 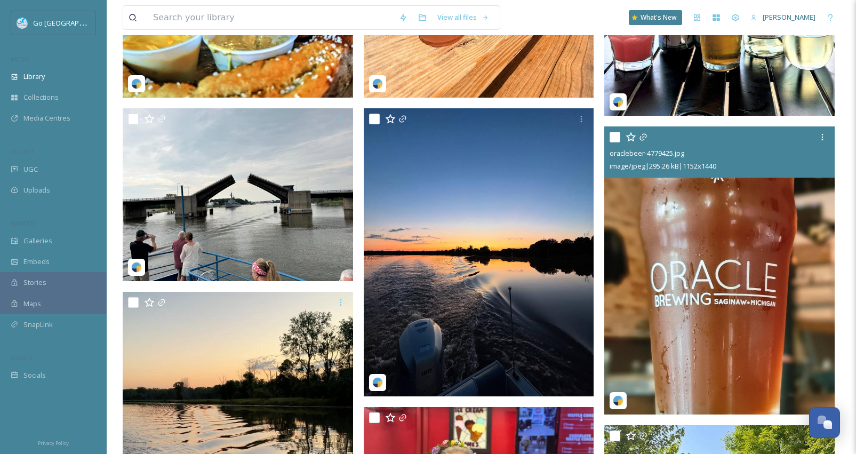 I want to click on span: Socials, so click(x=35, y=375).